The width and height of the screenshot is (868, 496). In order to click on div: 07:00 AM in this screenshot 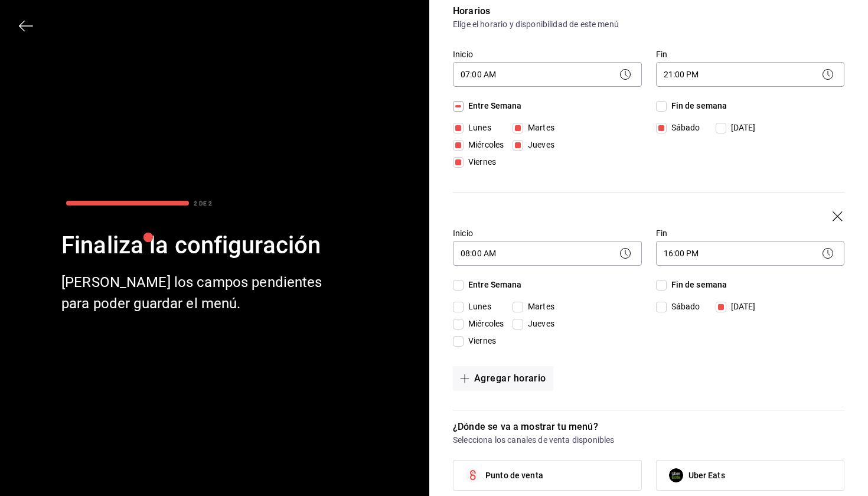, I will do `click(548, 74)`.